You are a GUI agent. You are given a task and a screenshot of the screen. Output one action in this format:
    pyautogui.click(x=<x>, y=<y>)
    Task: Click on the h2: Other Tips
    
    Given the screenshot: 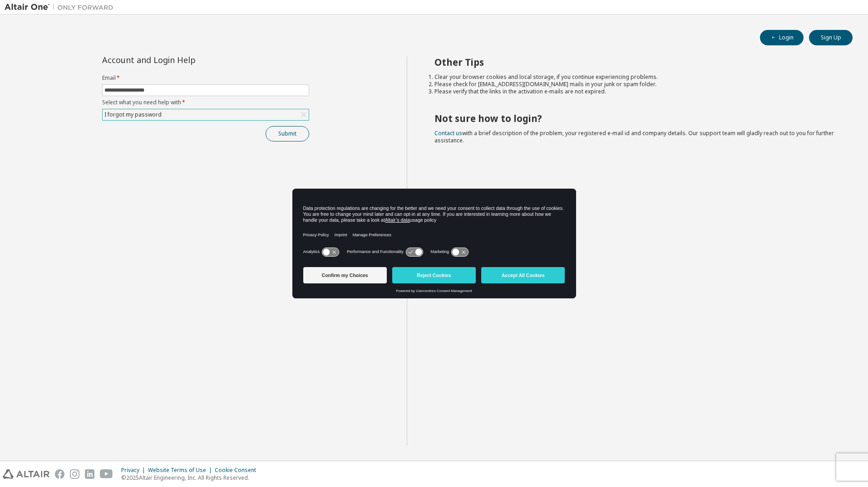 What is the action you would take?
    pyautogui.click(x=635, y=62)
    